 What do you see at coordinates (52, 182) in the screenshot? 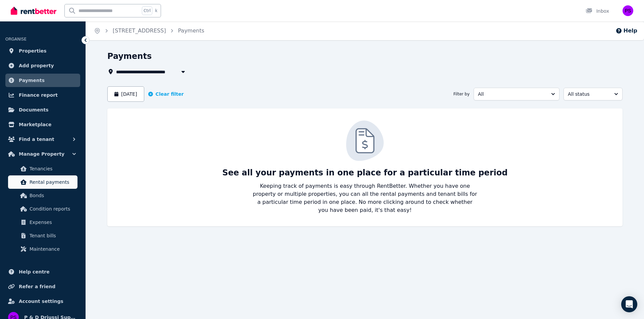
I see `span: Rental payments` at bounding box center [52, 182].